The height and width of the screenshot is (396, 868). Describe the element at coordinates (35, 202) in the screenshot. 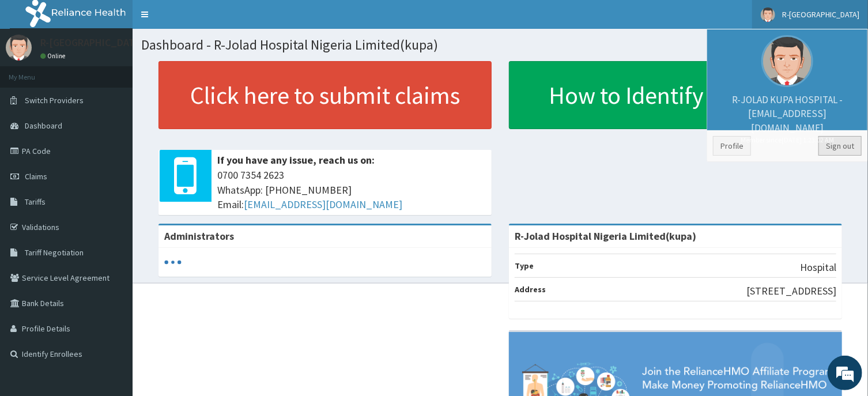

I see `span: Tariffs` at that location.